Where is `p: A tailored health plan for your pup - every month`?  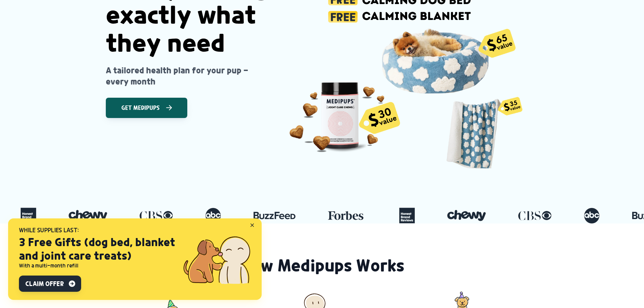
p: A tailored health plan for your pup - every month is located at coordinates (179, 76).